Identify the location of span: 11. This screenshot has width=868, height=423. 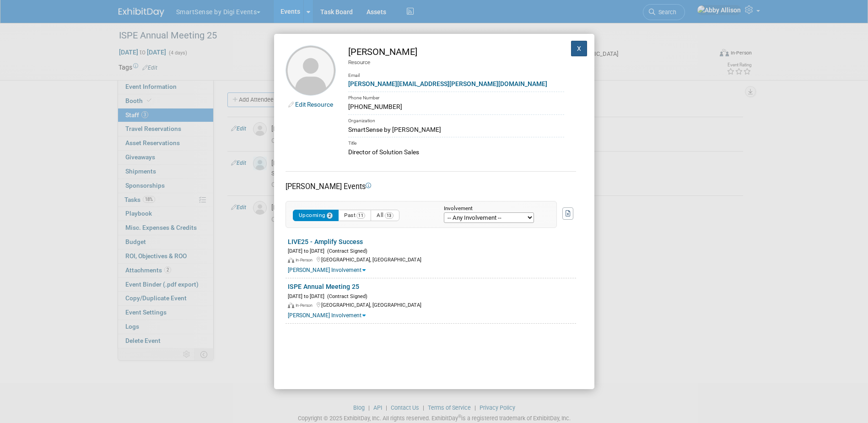
(361, 215).